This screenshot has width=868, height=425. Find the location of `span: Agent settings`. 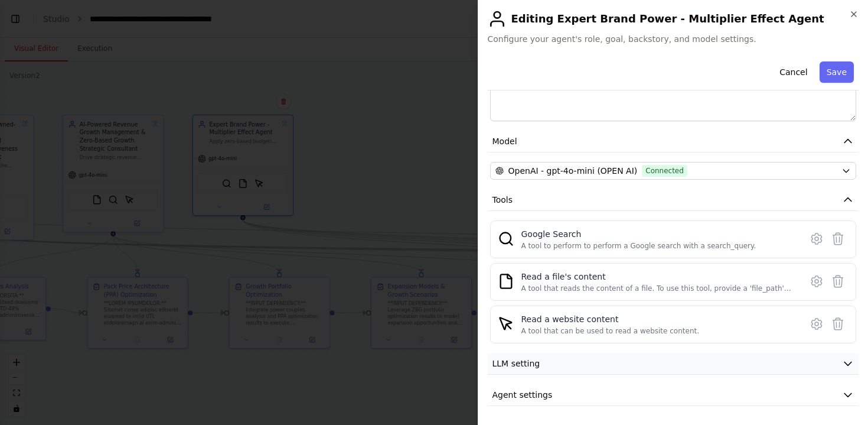

span: Agent settings is located at coordinates (522, 394).